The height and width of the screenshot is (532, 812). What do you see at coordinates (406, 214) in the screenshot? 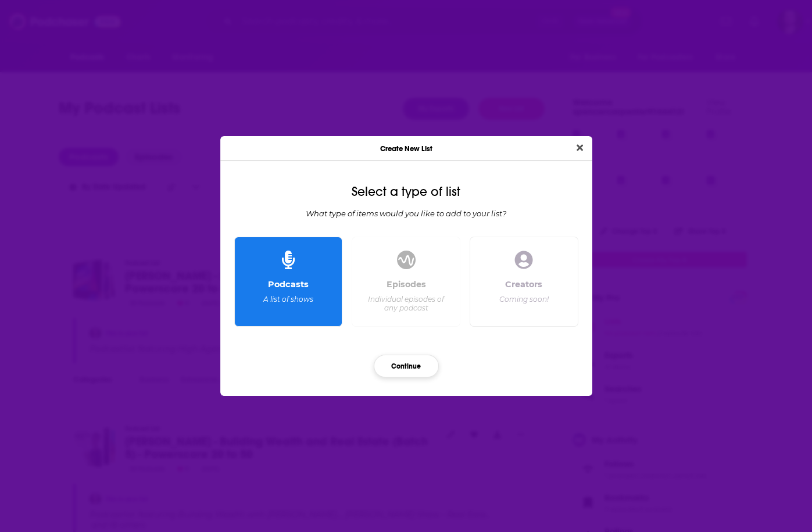
I see `div: What type of items would you like to add to your list?` at bounding box center [406, 214].